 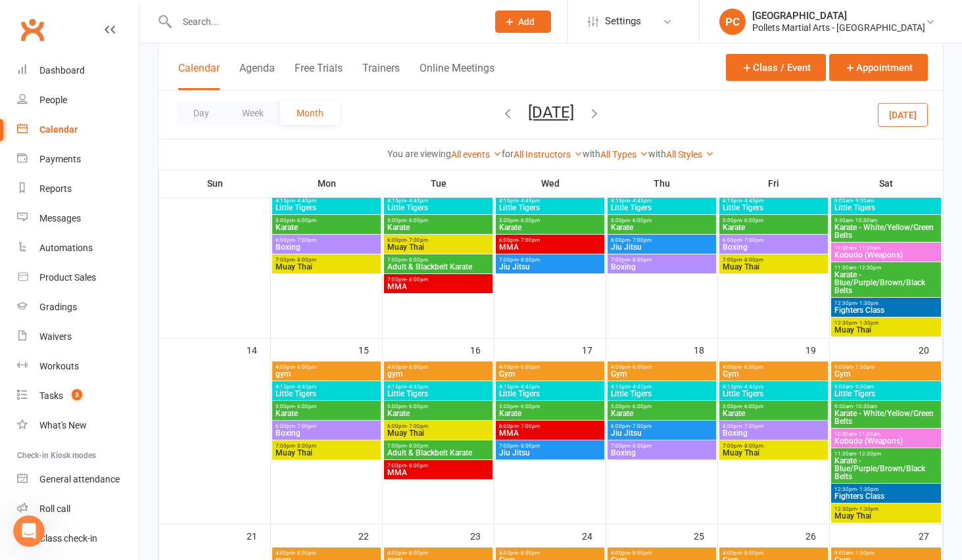 I want to click on span: 11:30am, so click(x=886, y=454).